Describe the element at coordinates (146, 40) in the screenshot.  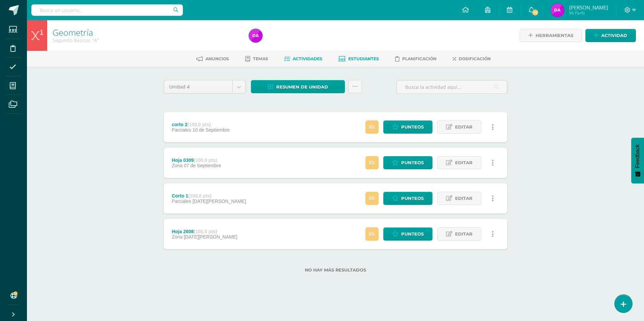
I see `div: Segundo Básicos 'A'` at that location.